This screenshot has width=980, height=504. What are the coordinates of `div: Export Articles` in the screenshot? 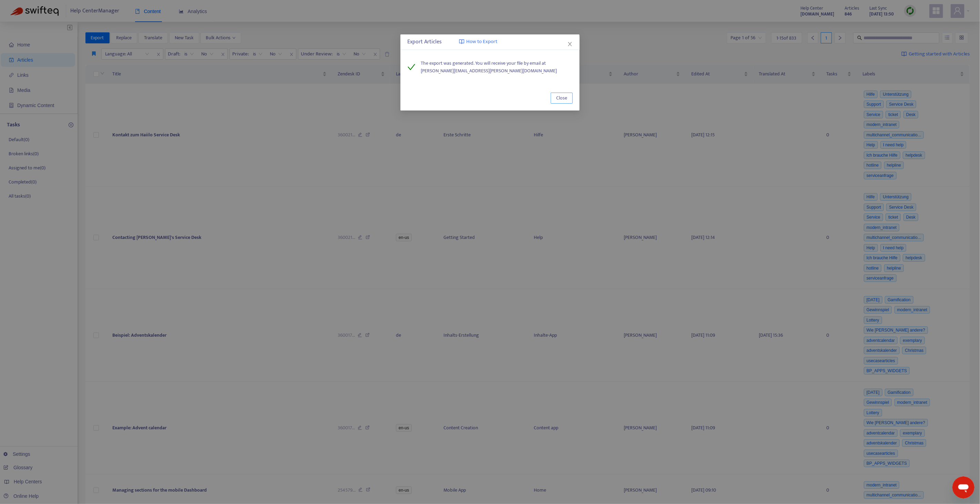 It's located at (490, 42).